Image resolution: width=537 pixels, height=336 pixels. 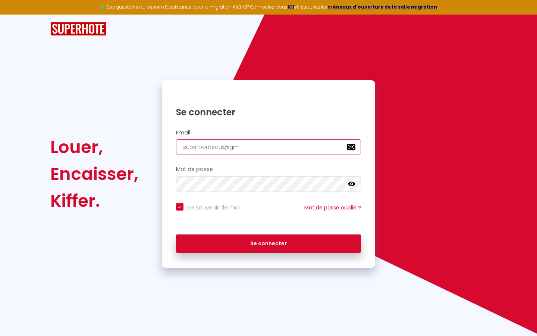 I want to click on h2: Email, so click(x=269, y=132).